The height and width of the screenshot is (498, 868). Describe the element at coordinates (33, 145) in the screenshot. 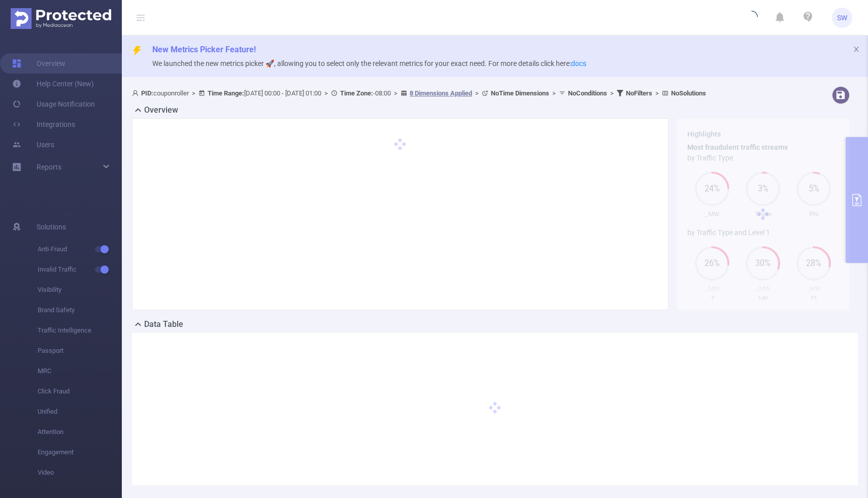

I see `a: Users` at that location.